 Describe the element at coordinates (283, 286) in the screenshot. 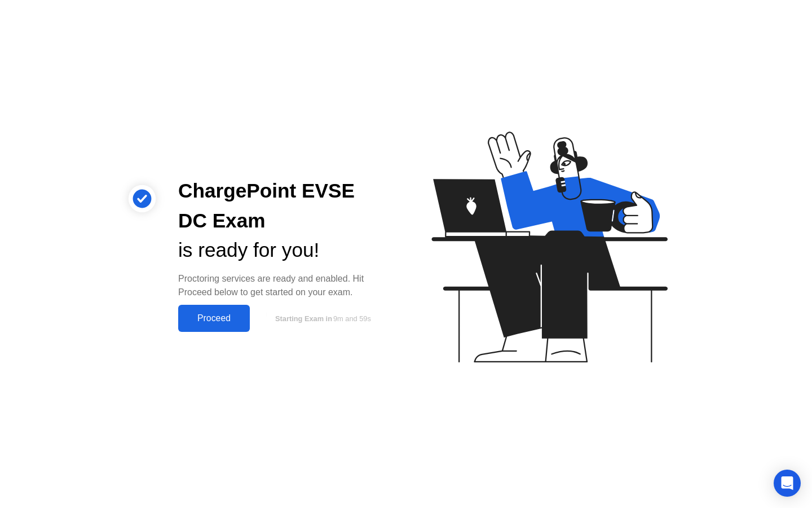

I see `div: Proctoring services are ready and enabled. Hit Proceed below to get started on your exam.` at that location.